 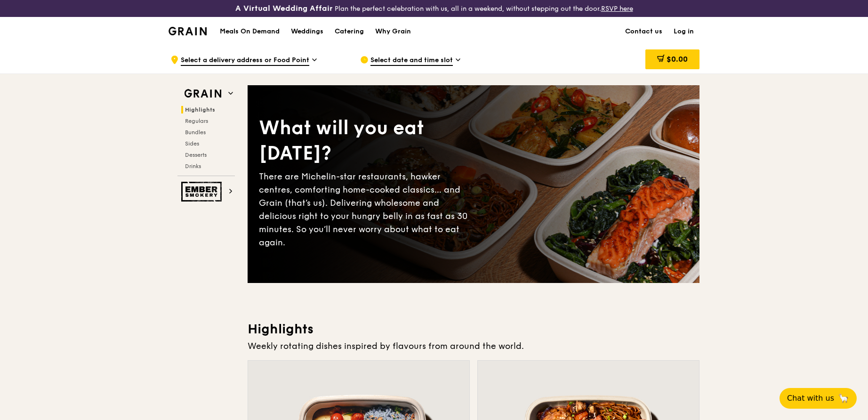 What do you see at coordinates (307, 31) in the screenshot?
I see `a: Weddings` at bounding box center [307, 31].